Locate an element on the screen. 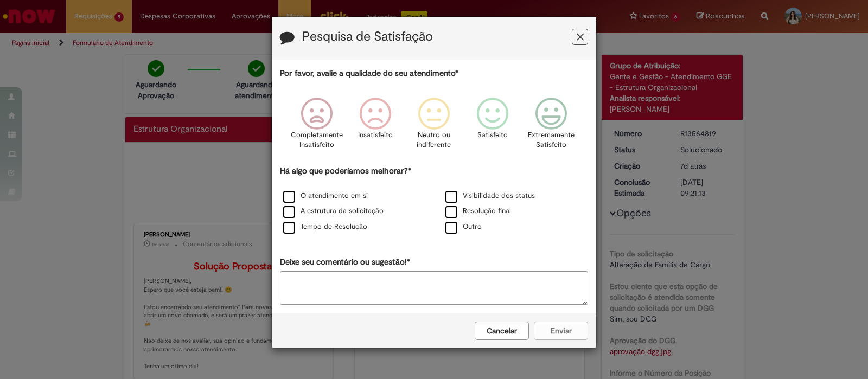  label: Visibilidade dos status is located at coordinates (490, 196).